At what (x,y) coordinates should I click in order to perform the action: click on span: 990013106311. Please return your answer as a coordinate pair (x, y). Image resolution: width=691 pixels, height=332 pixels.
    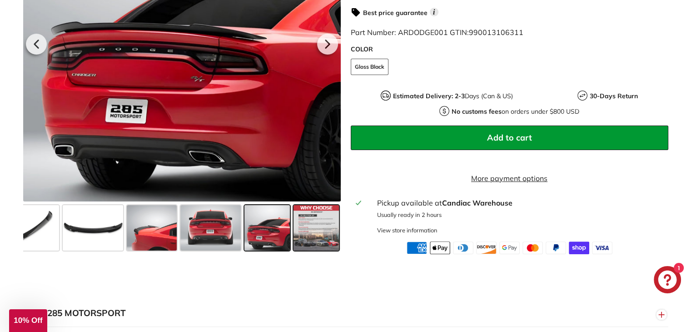
    Looking at the image, I should click on (496, 32).